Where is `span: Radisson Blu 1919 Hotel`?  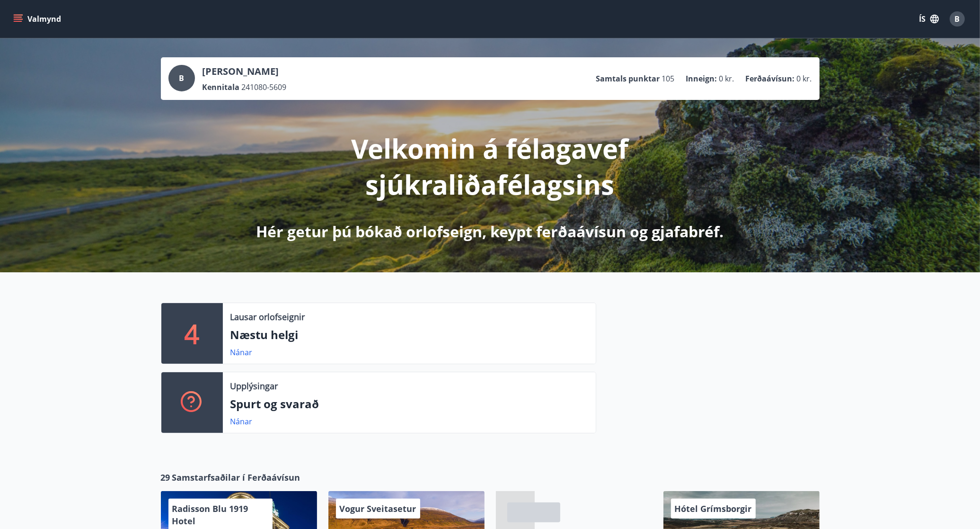
span: Radisson Blu 1919 Hotel is located at coordinates (210, 515).